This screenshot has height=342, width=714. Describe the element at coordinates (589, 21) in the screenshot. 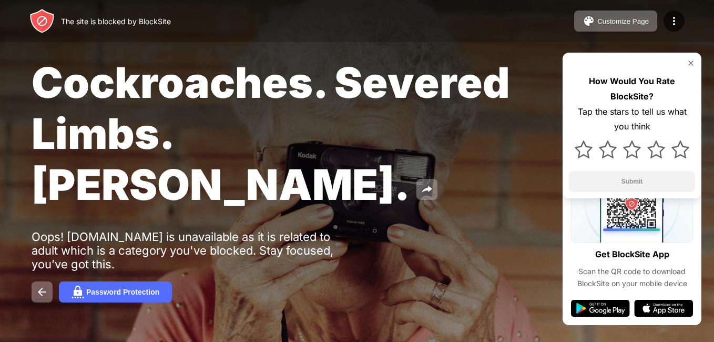

I see `img: pallet.svg` at that location.